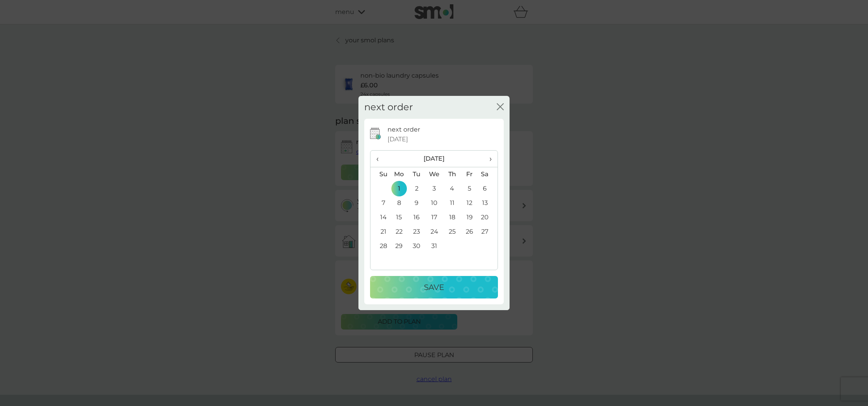 The image size is (868, 406). I want to click on td: 30, so click(417, 246).